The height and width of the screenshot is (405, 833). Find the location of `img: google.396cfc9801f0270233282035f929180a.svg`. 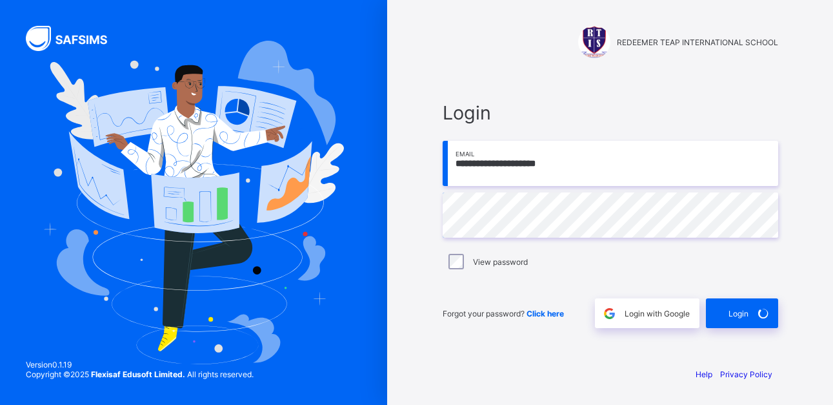

img: google.396cfc9801f0270233282035f929180a.svg is located at coordinates (609, 313).